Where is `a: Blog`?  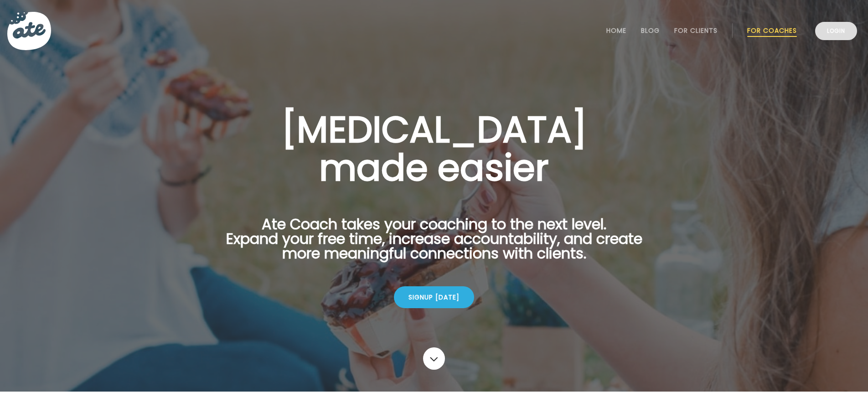
a: Blog is located at coordinates (650, 31).